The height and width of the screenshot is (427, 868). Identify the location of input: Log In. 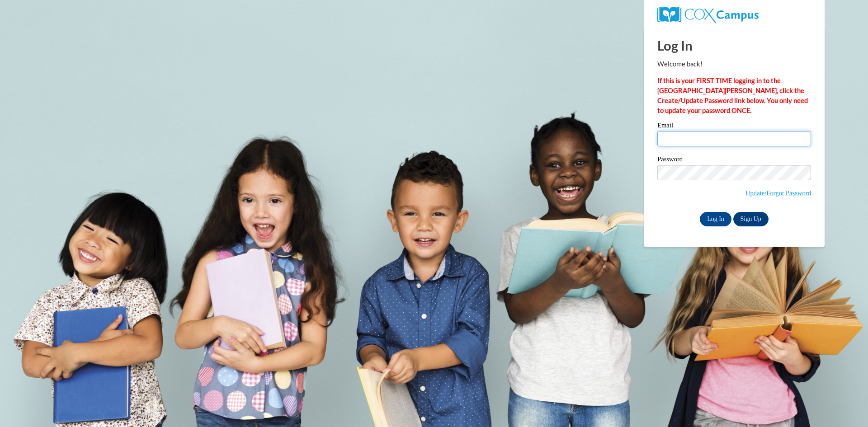
(716, 219).